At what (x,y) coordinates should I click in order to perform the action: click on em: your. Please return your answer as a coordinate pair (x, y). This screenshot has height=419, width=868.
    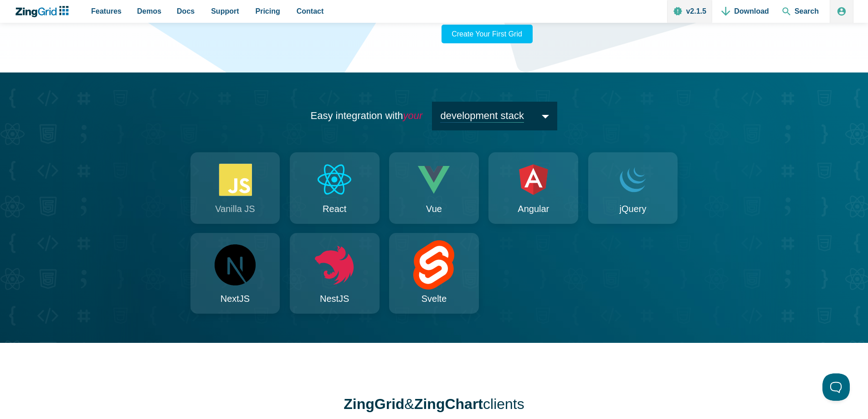
    Looking at the image, I should click on (413, 116).